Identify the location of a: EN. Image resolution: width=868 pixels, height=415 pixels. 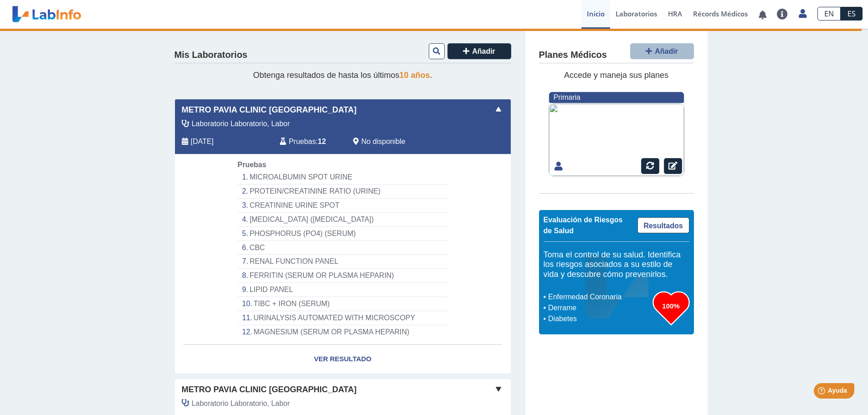
(829, 14).